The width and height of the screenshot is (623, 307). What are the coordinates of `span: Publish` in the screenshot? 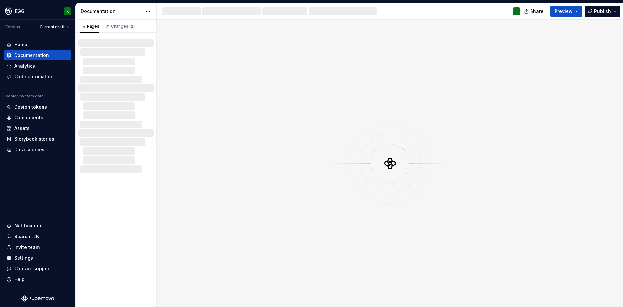 It's located at (602, 11).